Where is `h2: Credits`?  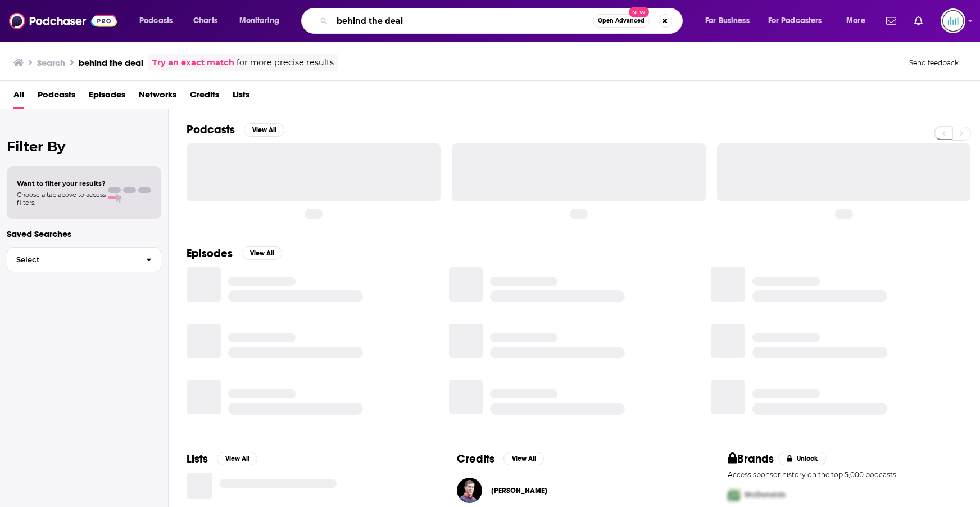 h2: Credits is located at coordinates (475, 458).